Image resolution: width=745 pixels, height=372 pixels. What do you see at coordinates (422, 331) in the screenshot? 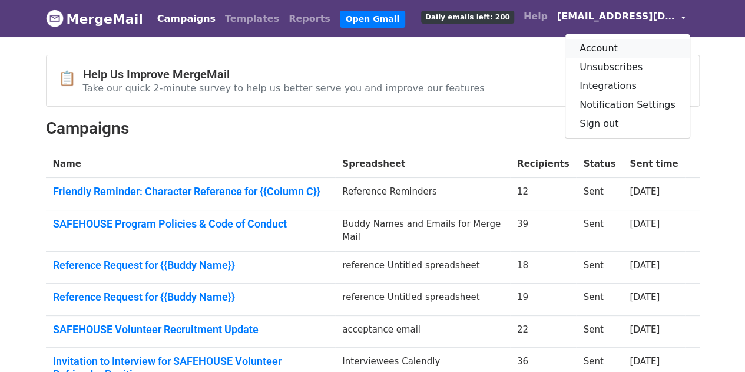
I see `td: acceptance email` at bounding box center [422, 331].